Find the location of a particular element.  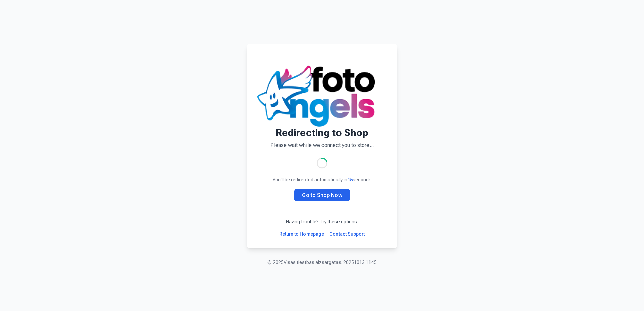

p: Having trouble? Try these options: is located at coordinates (322, 222).